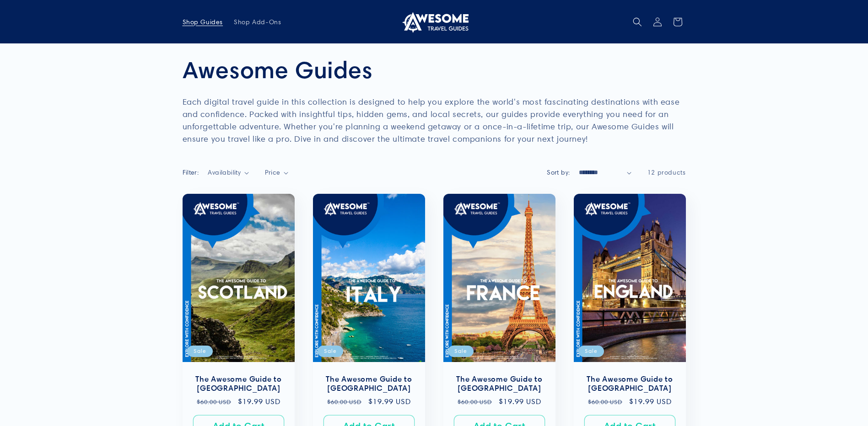  I want to click on a: Shop Guides, so click(203, 22).